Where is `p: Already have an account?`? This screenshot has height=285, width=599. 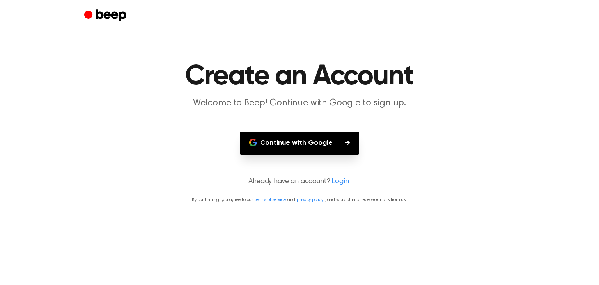 p: Already have an account? is located at coordinates (300, 181).